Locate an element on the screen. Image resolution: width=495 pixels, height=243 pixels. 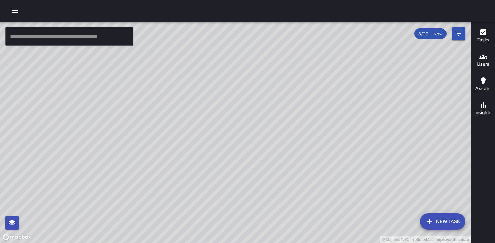
button: Assets is located at coordinates (483, 85).